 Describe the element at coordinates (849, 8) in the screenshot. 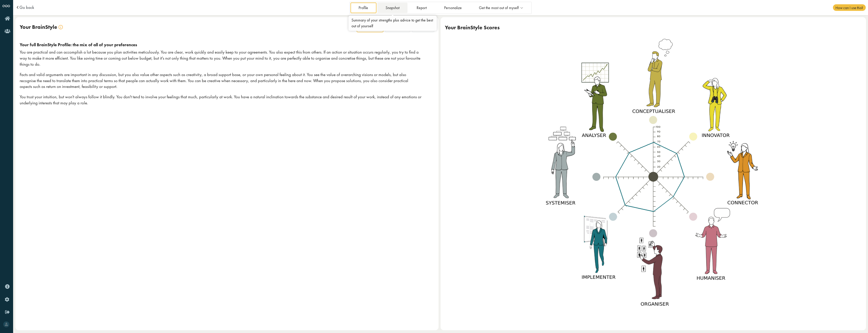

I see `span: How can I use this?` at that location.